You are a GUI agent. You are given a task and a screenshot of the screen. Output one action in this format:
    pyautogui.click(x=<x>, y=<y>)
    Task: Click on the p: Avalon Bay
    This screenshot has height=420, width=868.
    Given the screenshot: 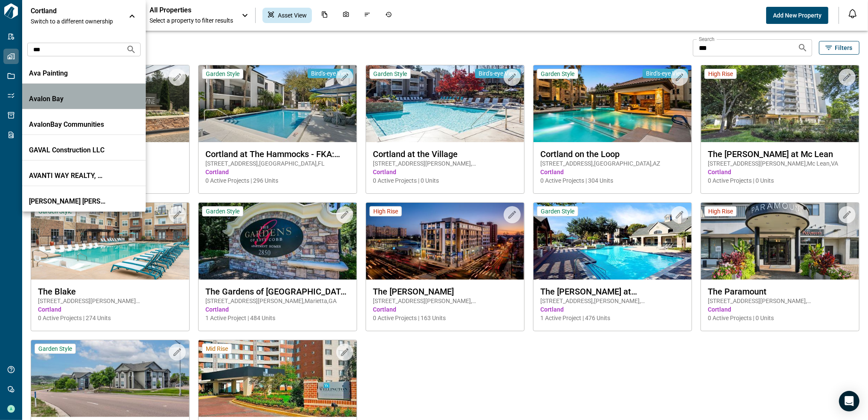 What is the action you would take?
    pyautogui.click(x=67, y=99)
    